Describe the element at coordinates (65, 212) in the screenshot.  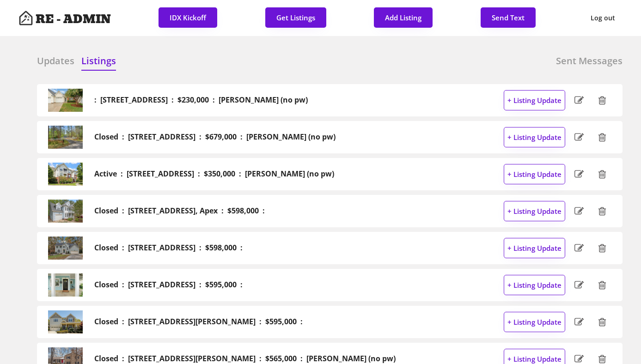
I see `img: 20240905231728520481000000-o.jpg` at that location.